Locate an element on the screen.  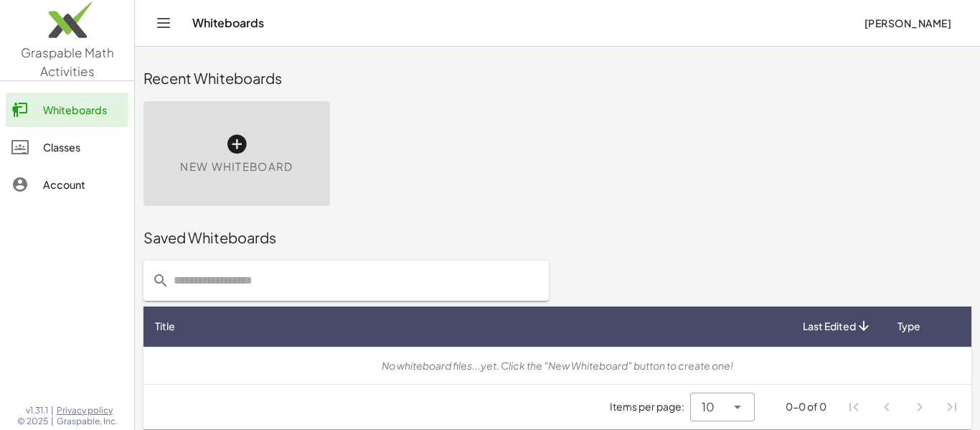
a: Classes is located at coordinates (67, 147).